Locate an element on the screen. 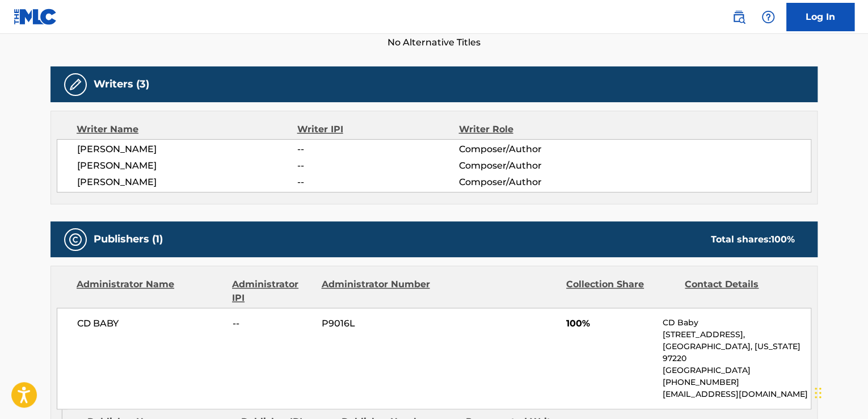 Image resolution: width=868 pixels, height=419 pixels. h5: Publishers (1) is located at coordinates (128, 239).